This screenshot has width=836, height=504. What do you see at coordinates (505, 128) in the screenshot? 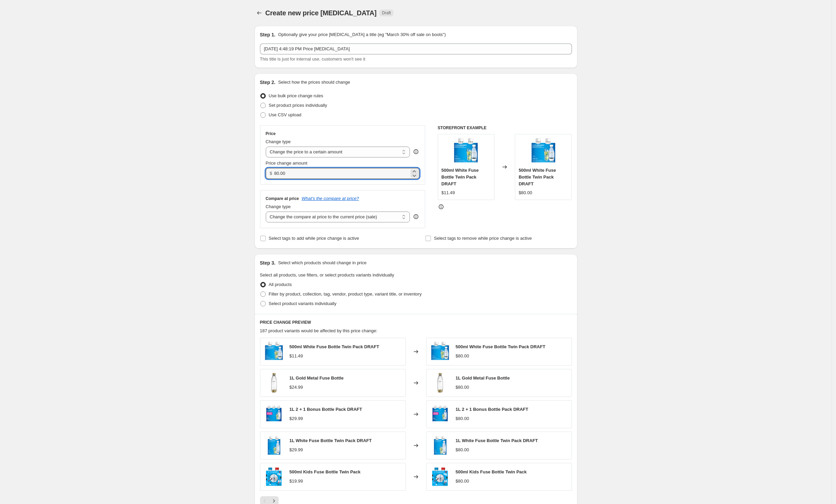
I see `h6: STOREFRONT EXAMPLE` at bounding box center [505, 128].